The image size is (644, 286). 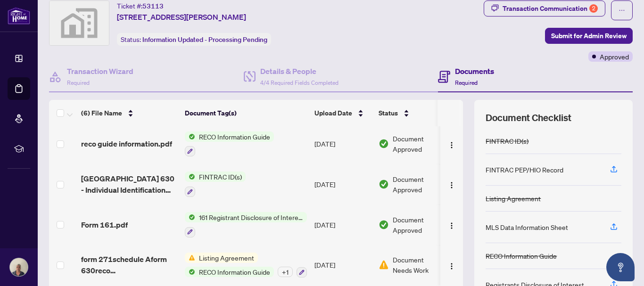 What do you see at coordinates (299, 82) in the screenshot?
I see `span: 4/4 Required Fields Completed` at bounding box center [299, 82].